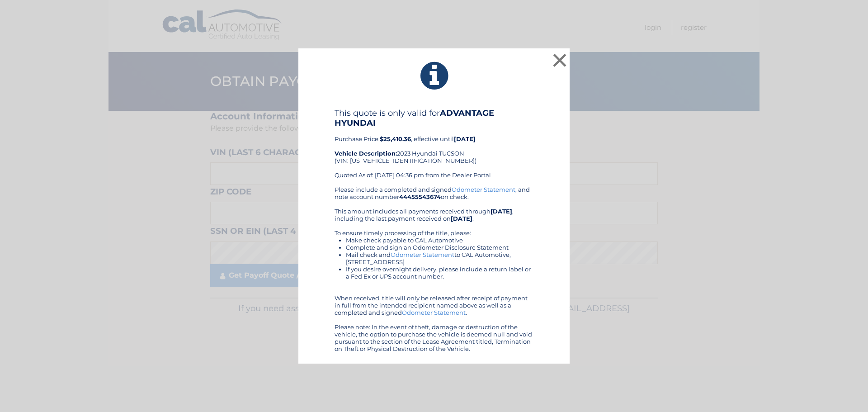 The height and width of the screenshot is (412, 868). What do you see at coordinates (434, 269) in the screenshot?
I see `div: Please include a completed and signed , and note account number on check. This amount includes al...` at bounding box center [434, 269].